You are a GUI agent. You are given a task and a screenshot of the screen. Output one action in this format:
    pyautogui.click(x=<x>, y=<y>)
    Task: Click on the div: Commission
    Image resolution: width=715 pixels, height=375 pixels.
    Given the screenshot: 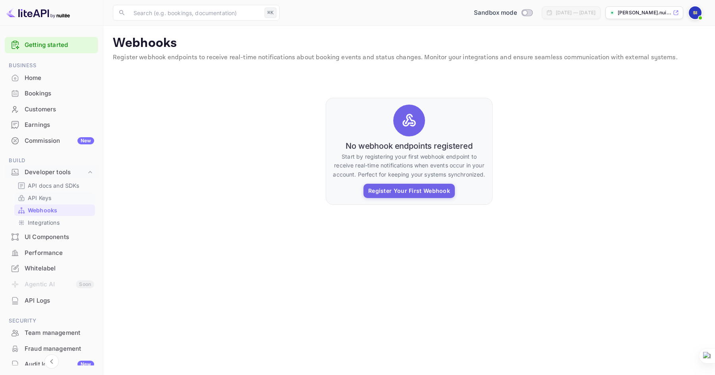 What is the action you would take?
    pyautogui.click(x=59, y=141)
    